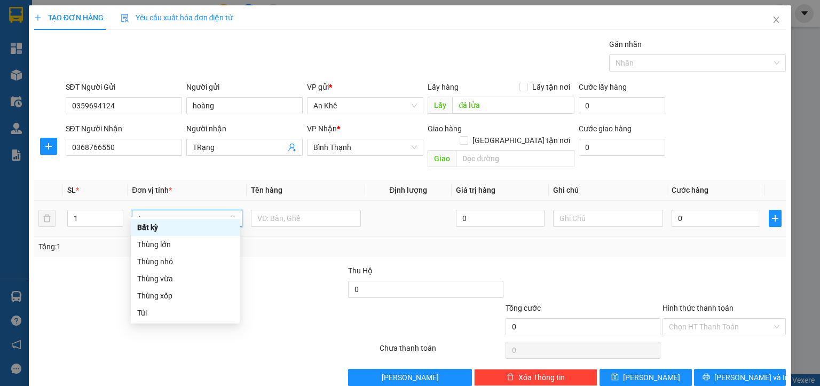  Describe the element at coordinates (185, 296) in the screenshot. I see `div: Thùng xốp` at that location.